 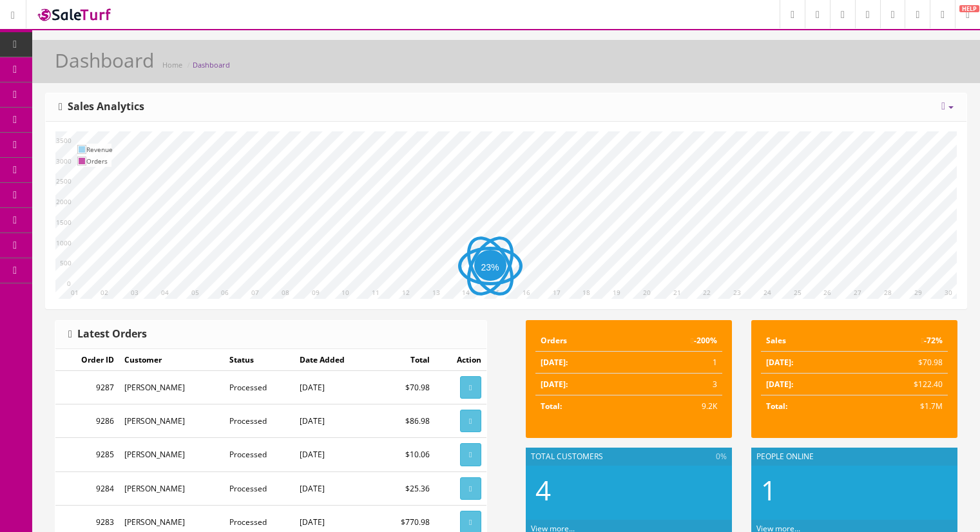 What do you see at coordinates (676, 363) in the screenshot?
I see `td: 1` at bounding box center [676, 363].